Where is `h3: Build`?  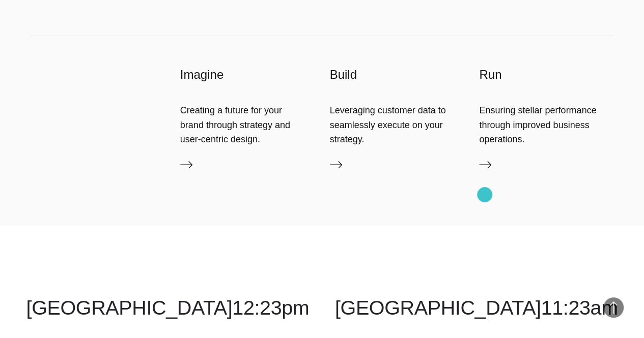 h3: Build is located at coordinates (397, 75).